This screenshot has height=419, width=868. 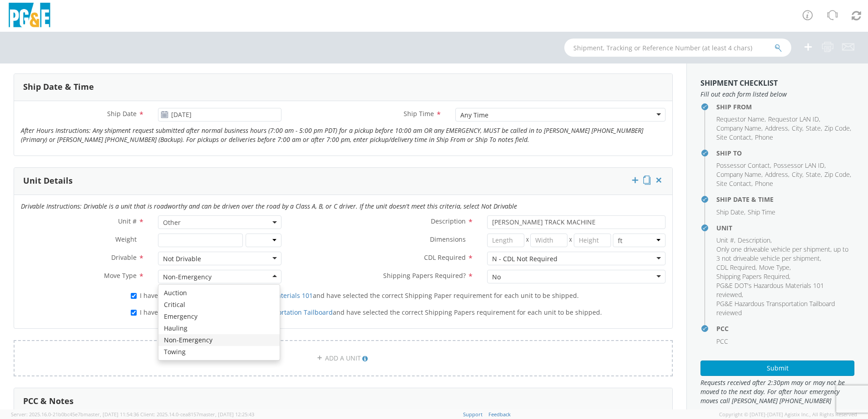 What do you see at coordinates (219, 316) in the screenshot?
I see `div: Emergency` at bounding box center [219, 316].